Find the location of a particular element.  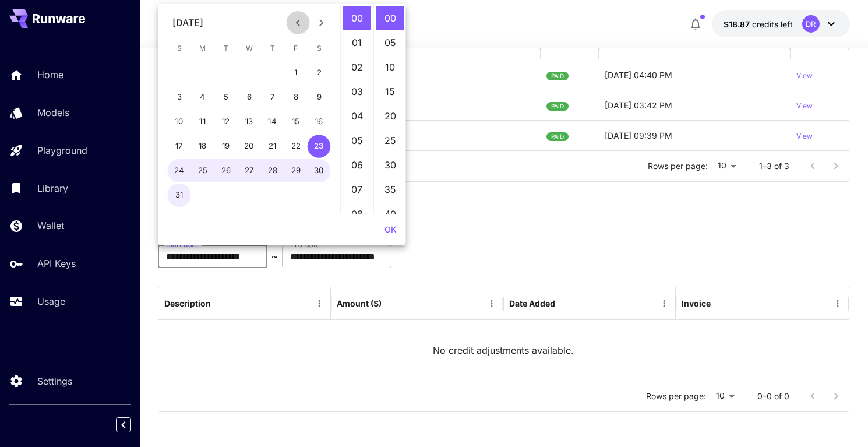

li: 25 minutes is located at coordinates (391, 141).